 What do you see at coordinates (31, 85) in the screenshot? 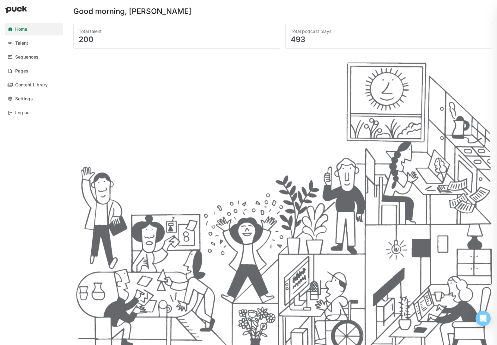
I see `div: Content Library` at bounding box center [31, 85].